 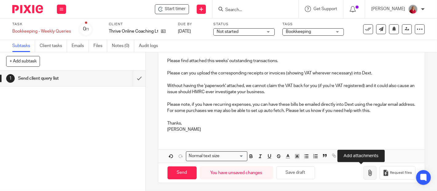 I want to click on label: Task, so click(x=41, y=24).